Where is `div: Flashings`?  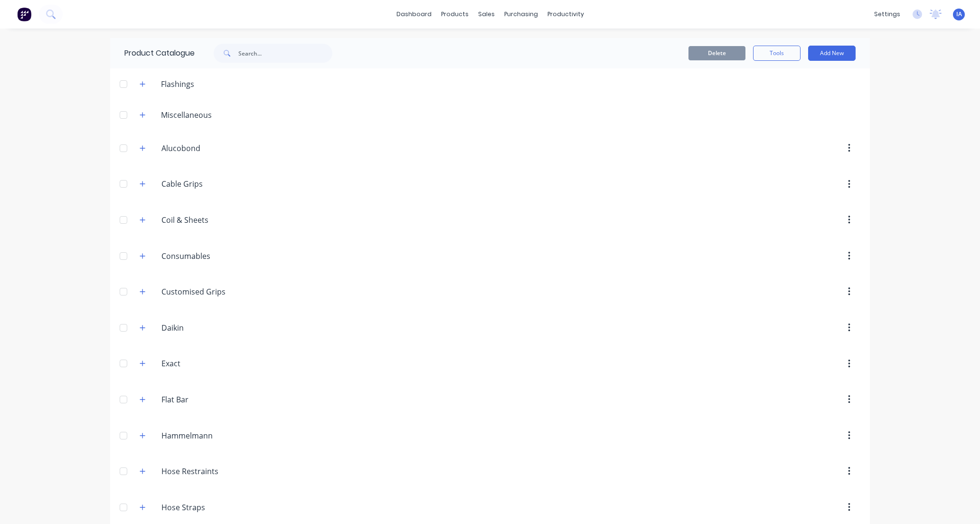
div: Flashings is located at coordinates (178, 84).